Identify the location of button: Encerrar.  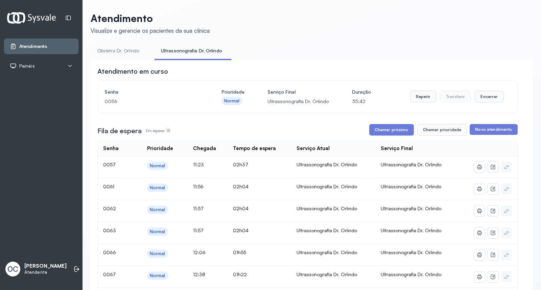
(489, 97).